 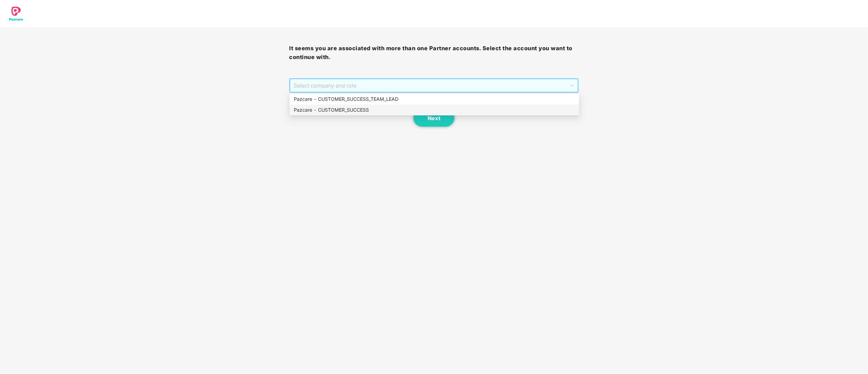 What do you see at coordinates (434, 119) in the screenshot?
I see `button: Next` at bounding box center [434, 119].